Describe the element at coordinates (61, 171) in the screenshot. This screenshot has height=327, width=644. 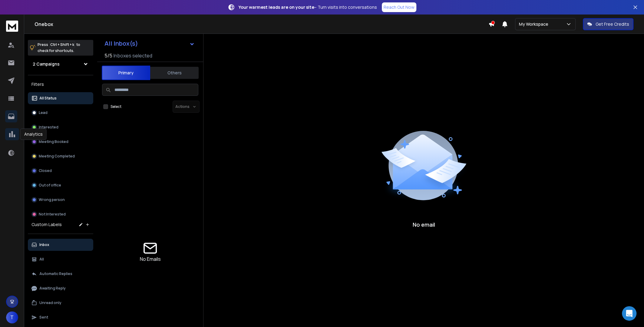
I see `button: Closed` at that location.